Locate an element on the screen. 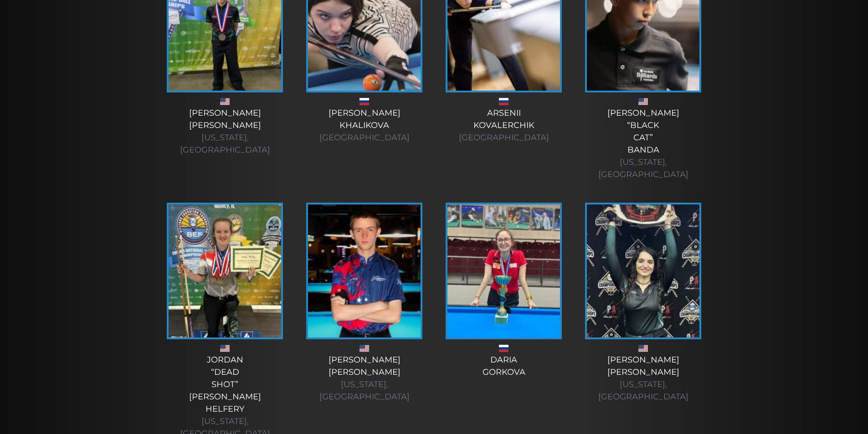 The width and height of the screenshot is (868, 434). a: DariaGorkova is located at coordinates (504, 290).